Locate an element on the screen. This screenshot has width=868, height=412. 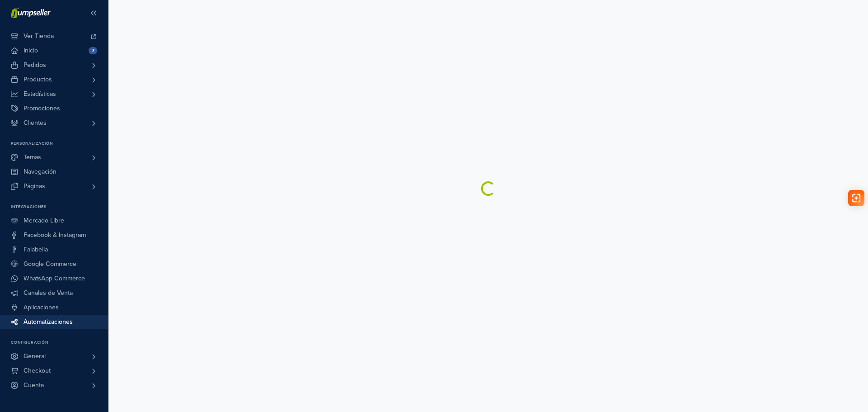
span: Páginas is located at coordinates (34, 187).